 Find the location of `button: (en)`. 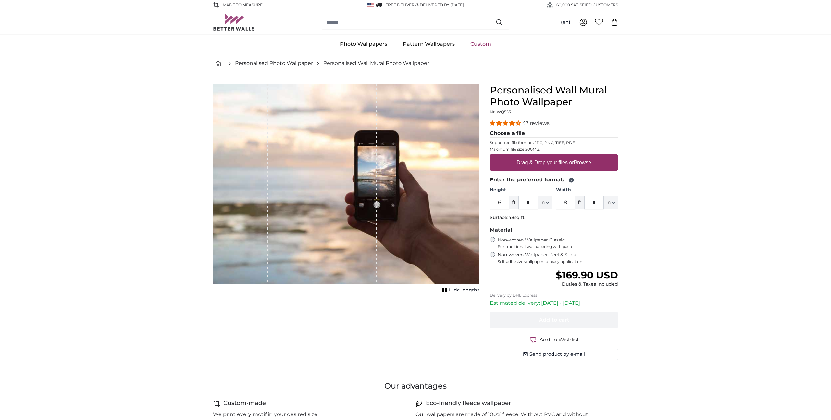

button: (en) is located at coordinates (565, 22).